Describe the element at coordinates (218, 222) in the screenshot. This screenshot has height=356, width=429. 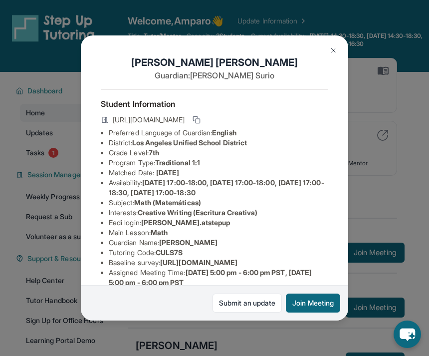
I see `li: Eedi login :` at that location.